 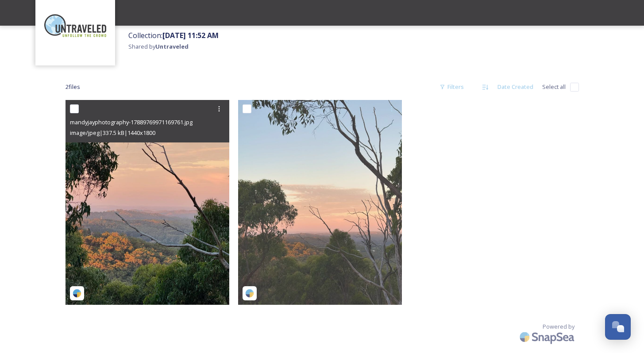 I want to click on div: Filters, so click(x=451, y=87).